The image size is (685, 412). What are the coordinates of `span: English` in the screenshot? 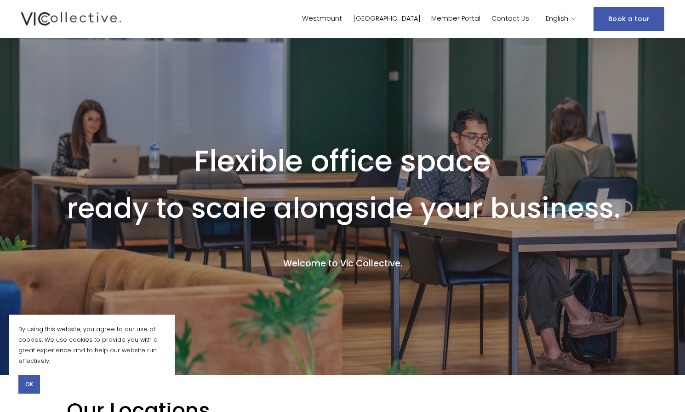 It's located at (557, 19).